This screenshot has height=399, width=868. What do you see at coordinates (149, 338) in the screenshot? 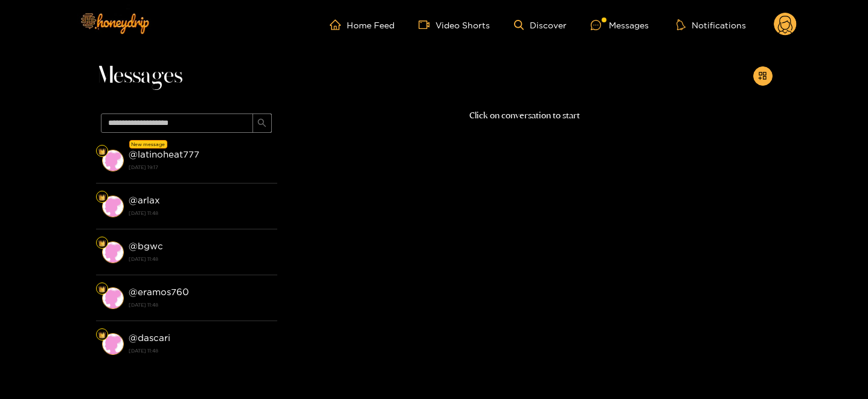
I see `strong: @ dascari` at bounding box center [149, 338].